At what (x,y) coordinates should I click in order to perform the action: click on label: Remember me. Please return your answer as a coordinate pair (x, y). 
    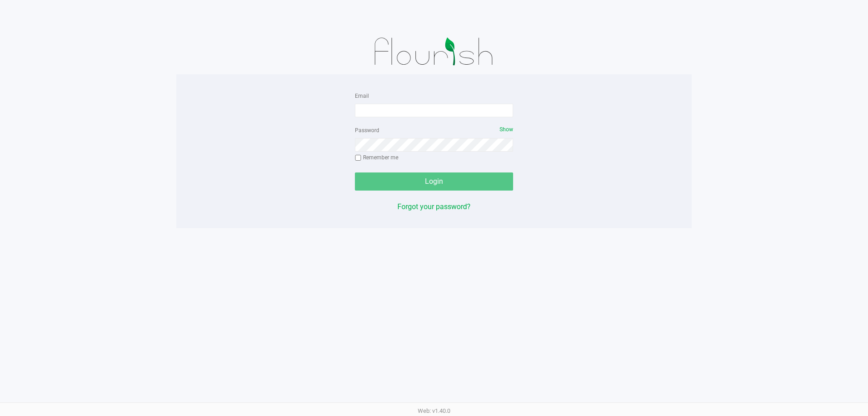
    Looking at the image, I should click on (376, 158).